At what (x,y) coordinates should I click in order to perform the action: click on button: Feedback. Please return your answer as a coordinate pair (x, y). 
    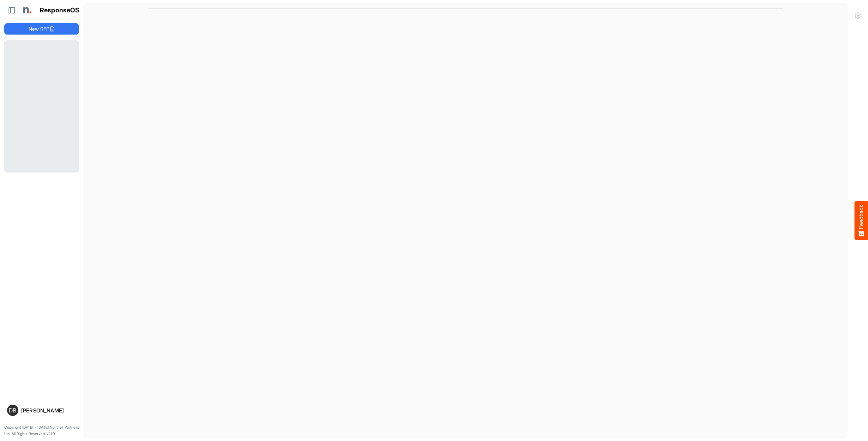
    Looking at the image, I should click on (861, 220).